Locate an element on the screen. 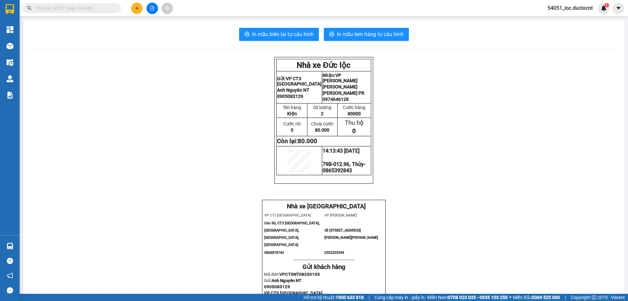 The height and width of the screenshot is (301, 628). span: 80000 is located at coordinates (354, 114).